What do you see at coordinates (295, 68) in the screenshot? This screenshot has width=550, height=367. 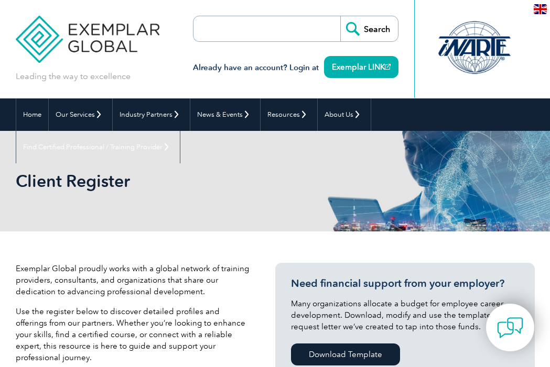 I see `h3: Already have an account? Login at` at bounding box center [295, 68].